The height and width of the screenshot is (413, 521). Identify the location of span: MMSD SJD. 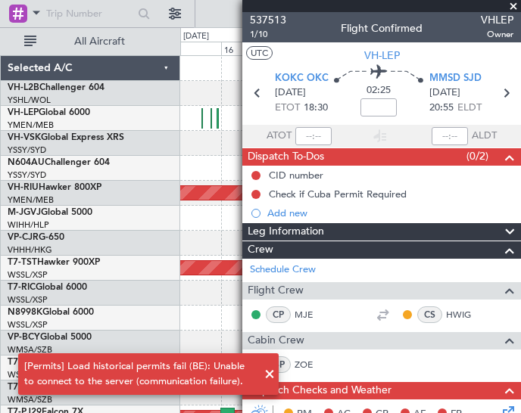
(455, 79).